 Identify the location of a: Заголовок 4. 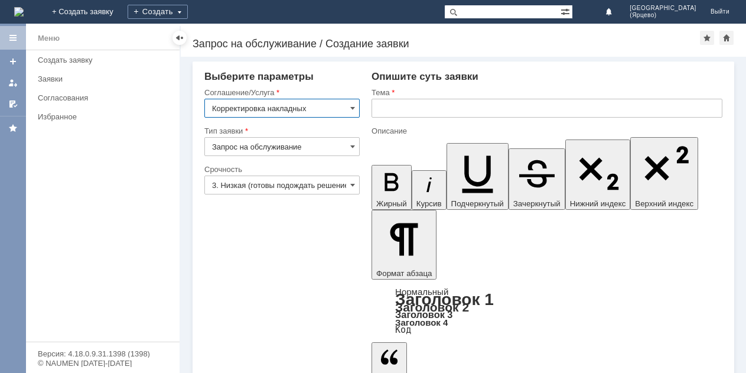
(421, 322).